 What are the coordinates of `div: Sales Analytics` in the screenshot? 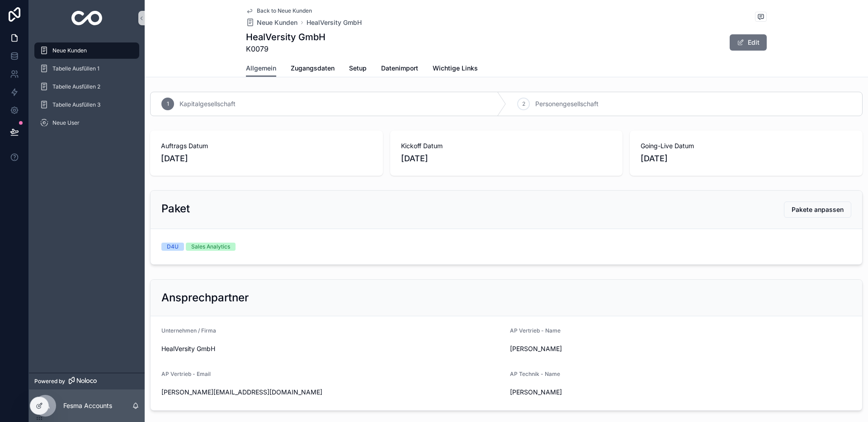 It's located at (211, 246).